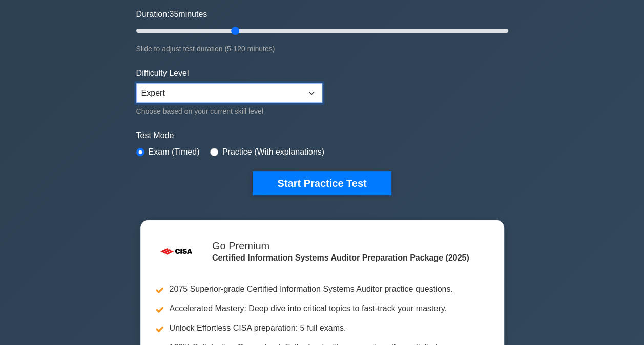 This screenshot has height=345, width=644. What do you see at coordinates (174, 14) in the screenshot?
I see `span: 35` at bounding box center [174, 14].